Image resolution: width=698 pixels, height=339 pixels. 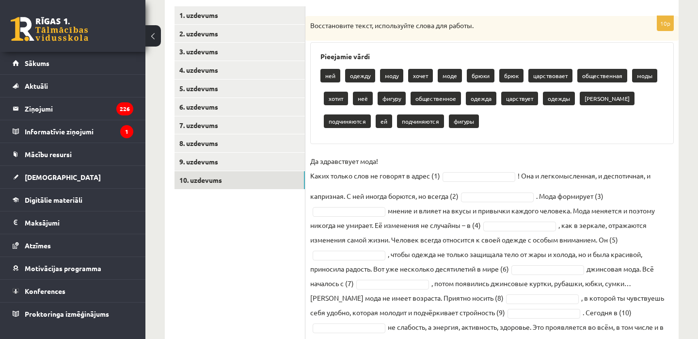 What do you see at coordinates (450, 76) in the screenshot?
I see `p: моде` at bounding box center [450, 76].